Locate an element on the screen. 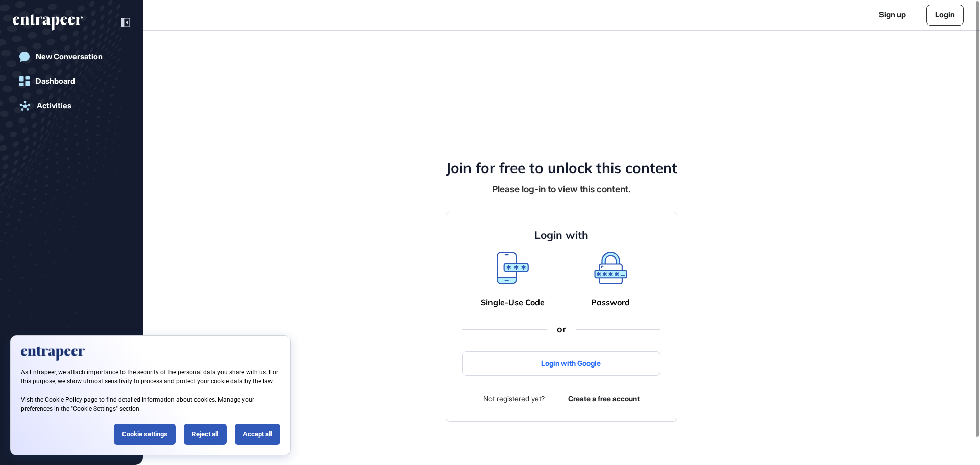  div: Dashboard is located at coordinates (55, 81).